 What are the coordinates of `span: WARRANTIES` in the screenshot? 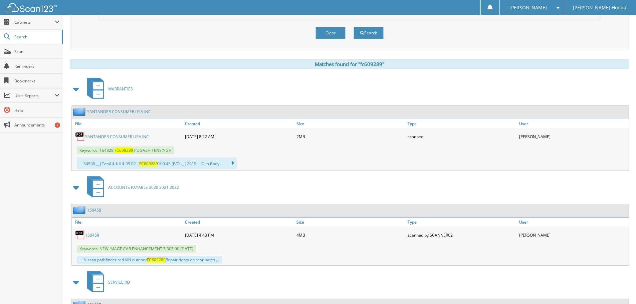 It's located at (120, 89).